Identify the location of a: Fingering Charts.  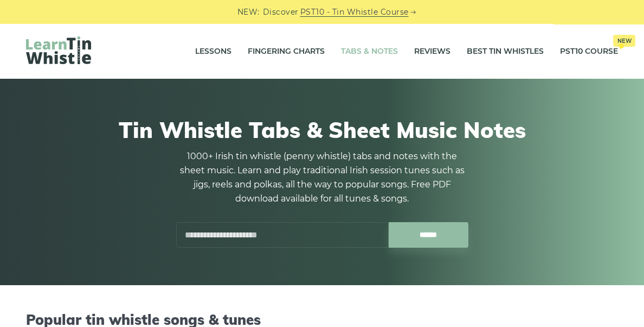
(287, 52).